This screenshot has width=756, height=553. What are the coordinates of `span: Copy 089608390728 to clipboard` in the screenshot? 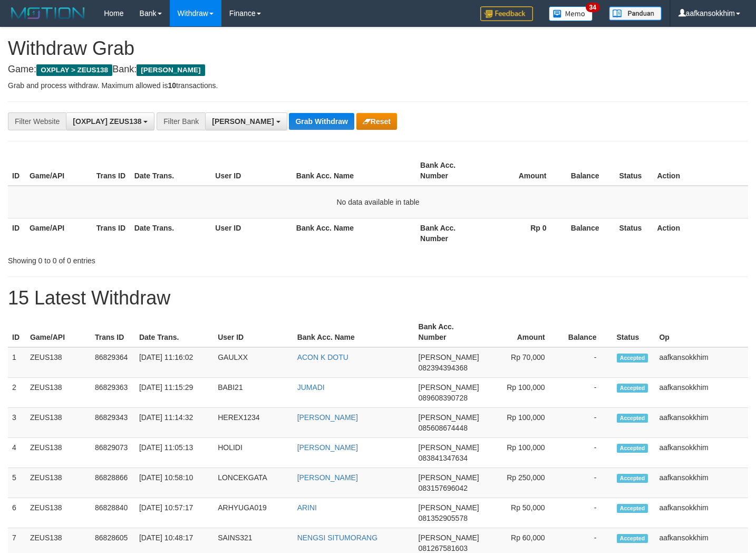 It's located at (443, 398).